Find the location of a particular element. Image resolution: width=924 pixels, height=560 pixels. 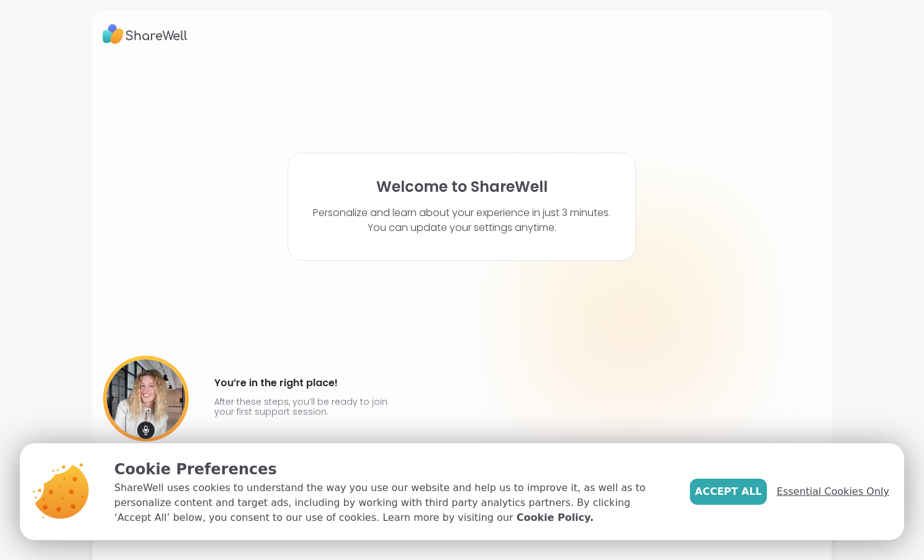

p: ShareWell uses cookies to understand the way you use our website and help us to improve it, as we... is located at coordinates (392, 504).